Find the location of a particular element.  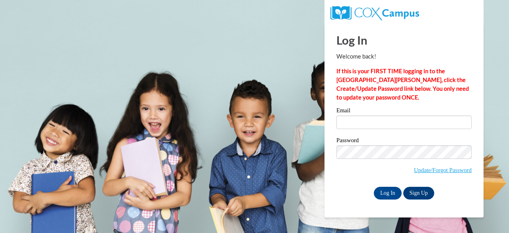

a: Update/Forgot Password is located at coordinates (443, 170).